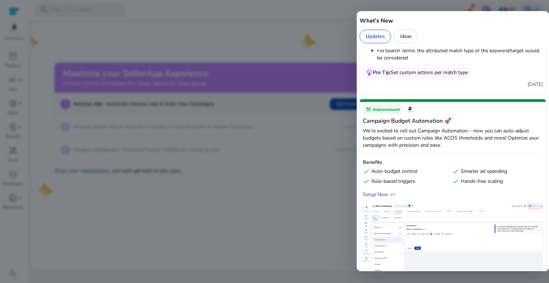 Image resolution: width=549 pixels, height=283 pixels. I want to click on div: Smarter ad spending, so click(495, 171).